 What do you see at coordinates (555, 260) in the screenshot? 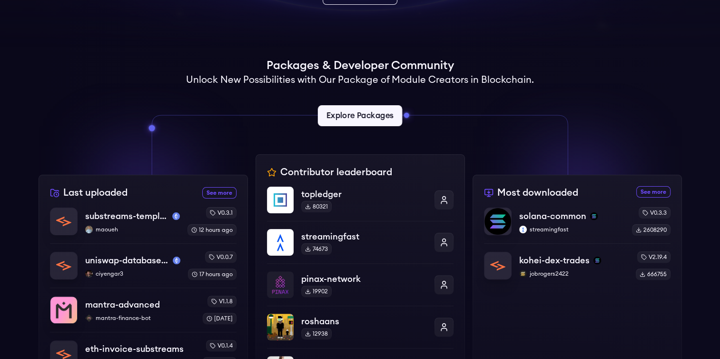
I see `p: kohei-dex-trades` at bounding box center [555, 260].